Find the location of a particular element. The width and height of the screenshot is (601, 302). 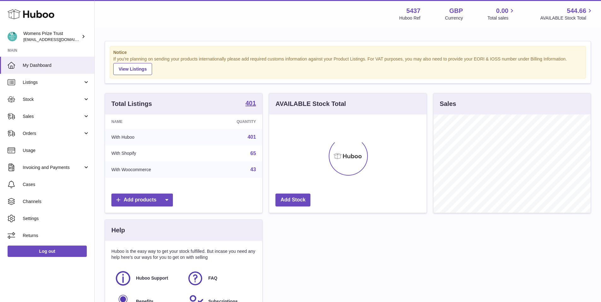

span: Sales is located at coordinates (53, 116).